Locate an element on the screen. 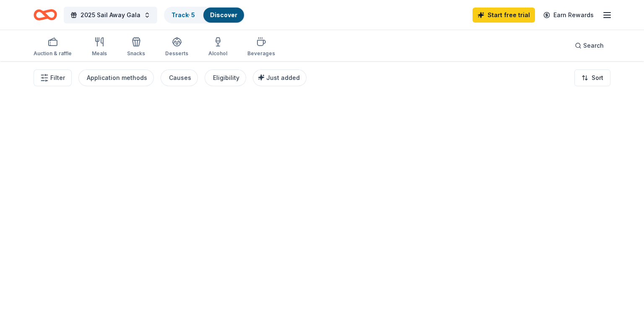  button: Meals is located at coordinates (100, 47).